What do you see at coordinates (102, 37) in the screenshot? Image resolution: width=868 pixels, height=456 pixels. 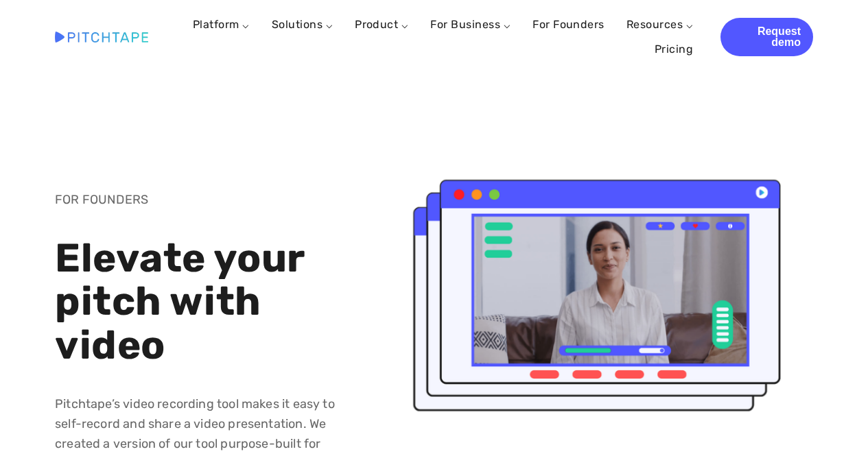 I see `img: Pitchtape | Video Submission Management Software` at bounding box center [102, 37].